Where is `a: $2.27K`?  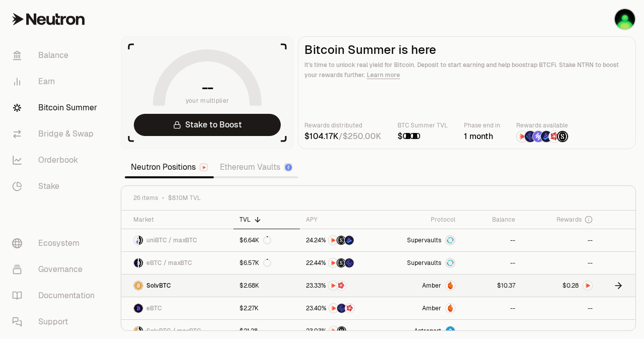 a: $2.27K is located at coordinates (267, 309).